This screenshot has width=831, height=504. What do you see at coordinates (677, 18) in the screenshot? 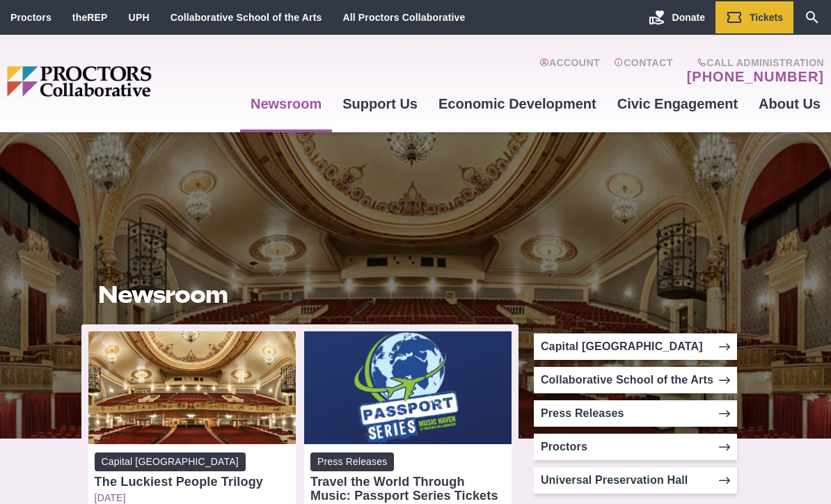
I see `a: Donate` at bounding box center [677, 18].